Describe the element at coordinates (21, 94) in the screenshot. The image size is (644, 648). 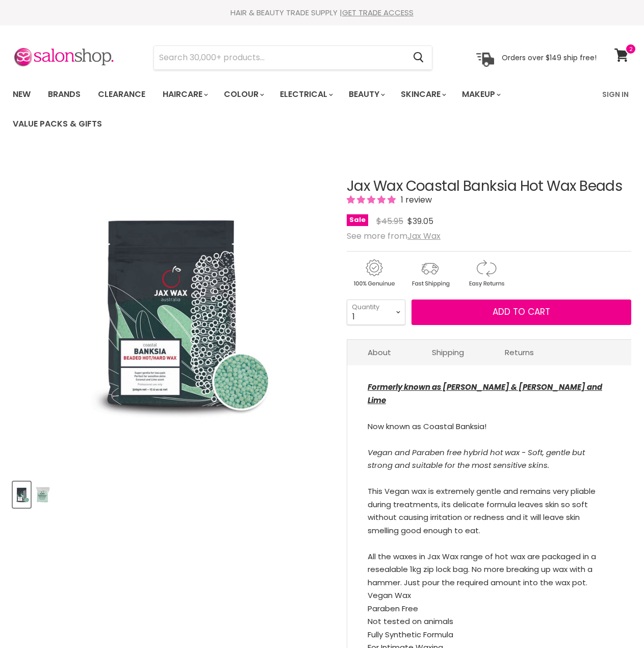
I see `a: New` at that location.